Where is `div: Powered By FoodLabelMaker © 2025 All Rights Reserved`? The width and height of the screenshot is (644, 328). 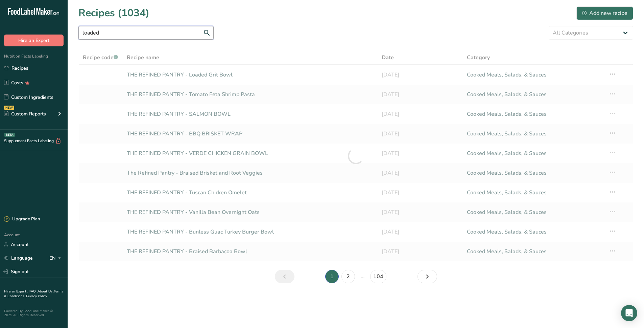 div: Powered By FoodLabelMaker © 2025 All Rights Reserved is located at coordinates (34, 313).